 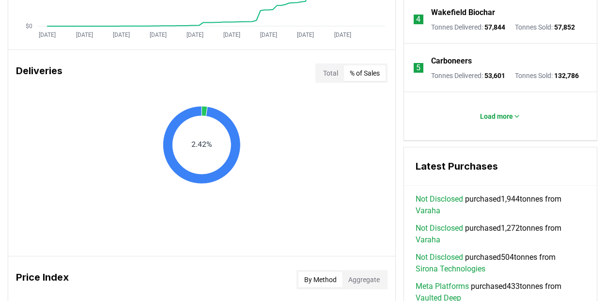 What do you see at coordinates (566, 76) in the screenshot?
I see `span: 132,786` at bounding box center [566, 76].